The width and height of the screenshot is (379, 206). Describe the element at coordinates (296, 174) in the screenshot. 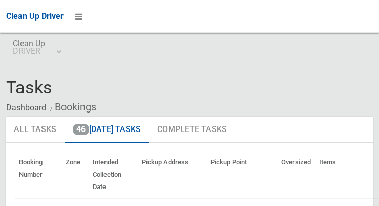

I see `th: Oversized` at that location.